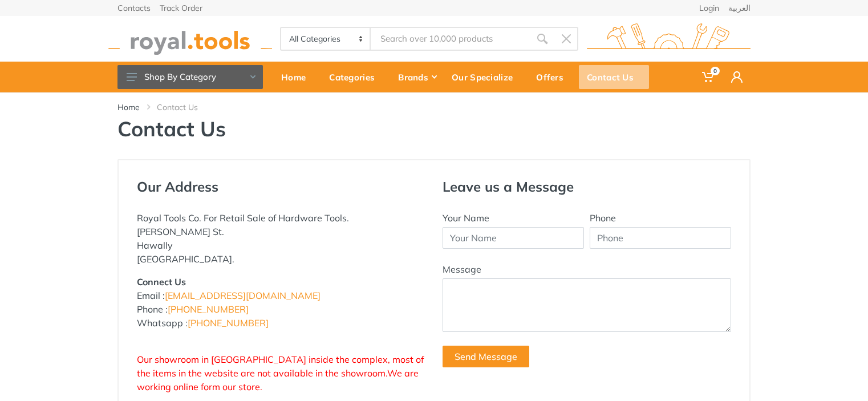  What do you see at coordinates (553, 77) in the screenshot?
I see `a: Offers` at bounding box center [553, 77].